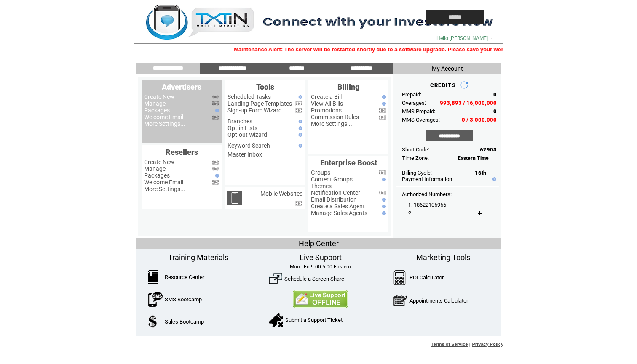 Image resolution: width=637 pixels, height=364 pixels. I want to click on img: SupportTicket.png, so click(276, 320).